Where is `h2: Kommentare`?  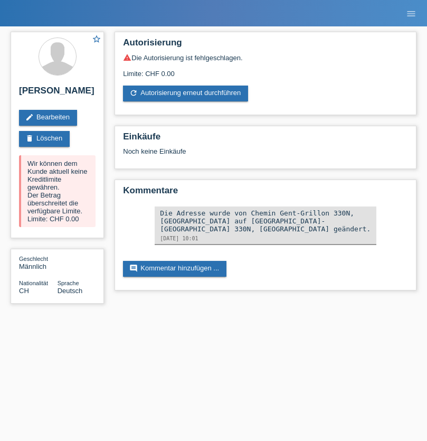
h2: Kommentare is located at coordinates (265, 193).